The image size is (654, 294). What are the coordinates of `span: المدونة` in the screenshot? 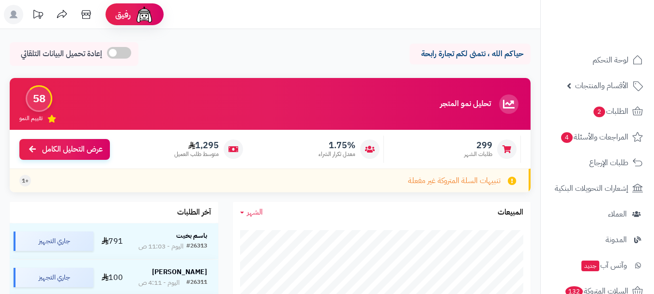 It's located at (616, 240).